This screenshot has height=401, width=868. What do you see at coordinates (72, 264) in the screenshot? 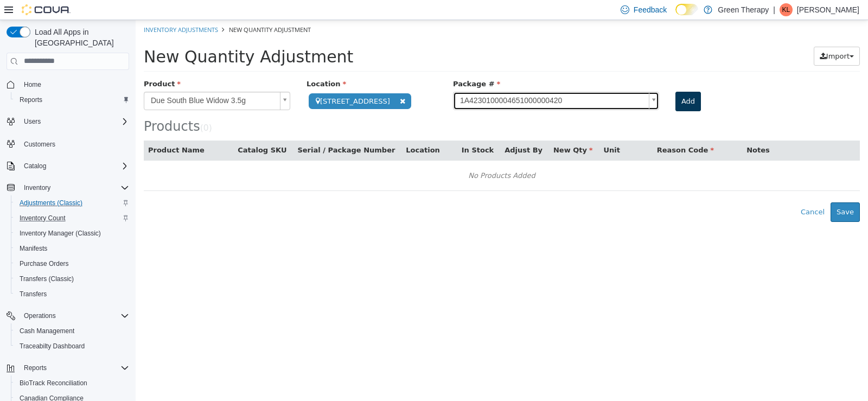
I see `button: Purchase Orders` at bounding box center [72, 264].